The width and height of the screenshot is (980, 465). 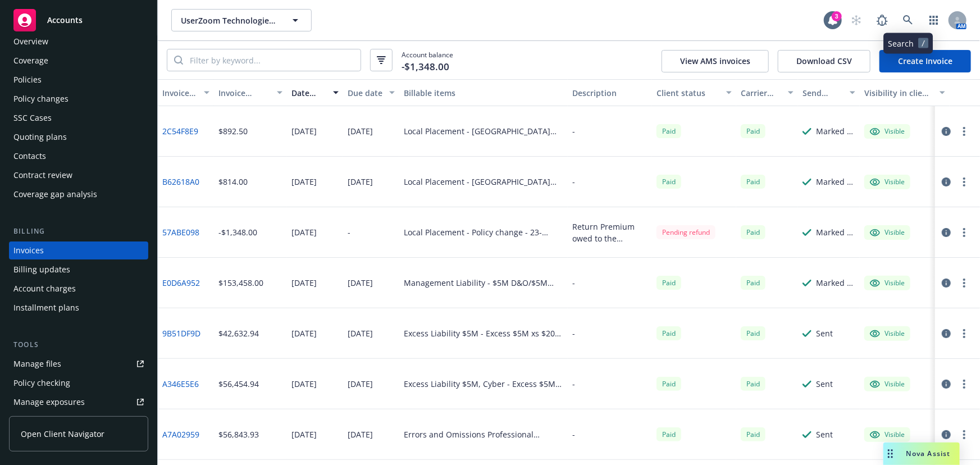 I want to click on div: Overview, so click(x=31, y=42).